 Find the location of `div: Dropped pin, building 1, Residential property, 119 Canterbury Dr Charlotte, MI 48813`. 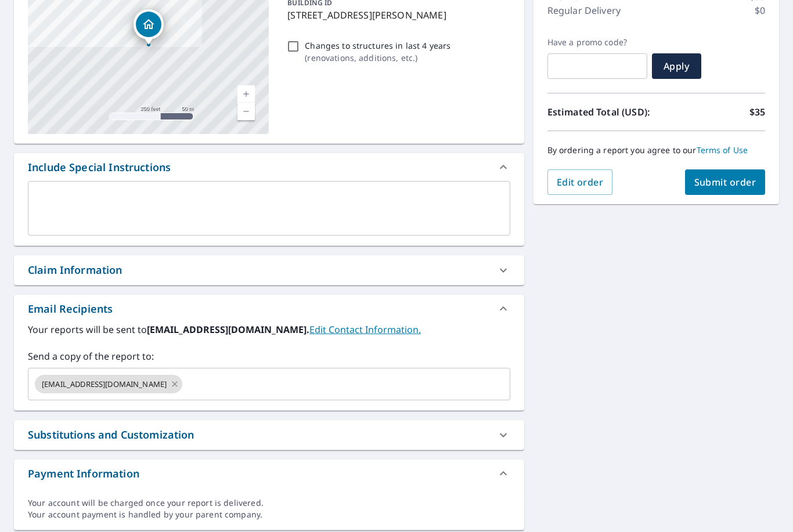

div: Dropped pin, building 1, Residential property, 119 Canterbury Dr Charlotte, MI 48813 is located at coordinates (149, 27).